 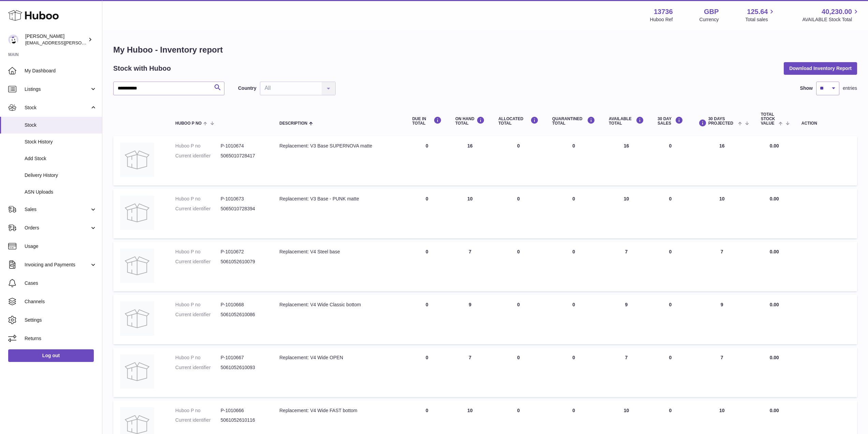 What do you see at coordinates (57, 210) in the screenshot?
I see `span: Sales` at bounding box center [57, 210].